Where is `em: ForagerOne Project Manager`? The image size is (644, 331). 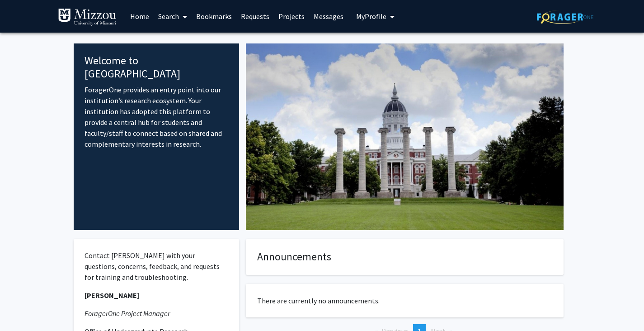 em: ForagerOne Project Manager is located at coordinates (127, 313).